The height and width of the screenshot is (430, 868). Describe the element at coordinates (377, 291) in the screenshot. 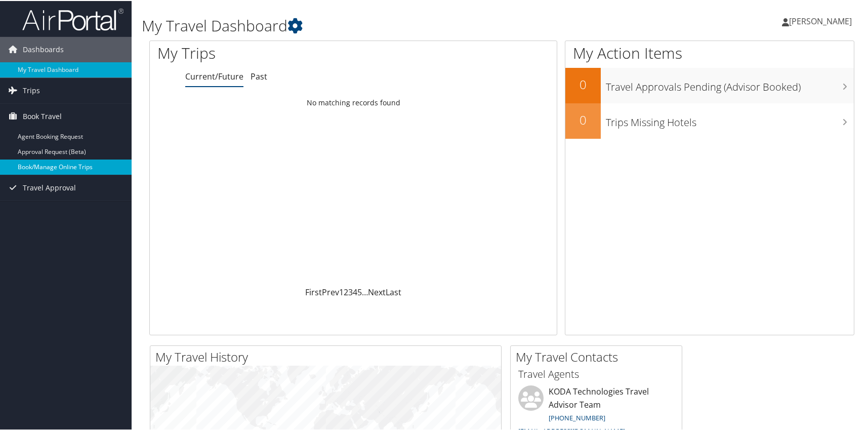

I see `a: Next` at that location.